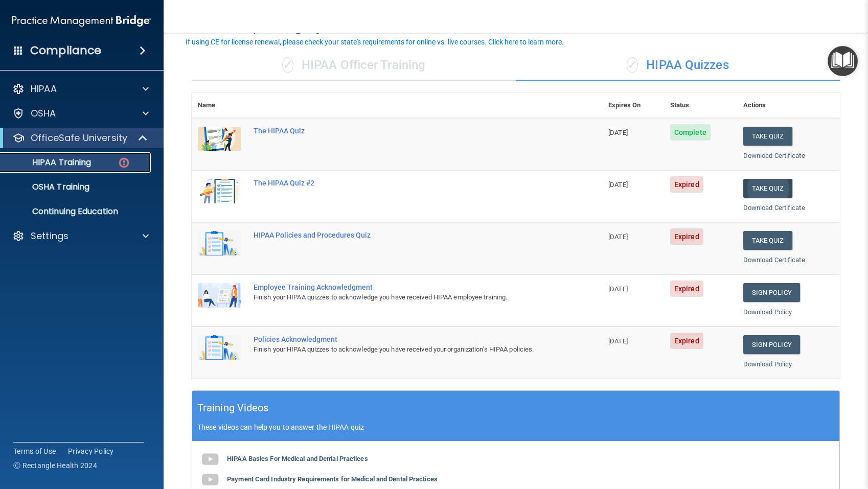  Describe the element at coordinates (633, 105) in the screenshot. I see `th: Expires On` at that location.